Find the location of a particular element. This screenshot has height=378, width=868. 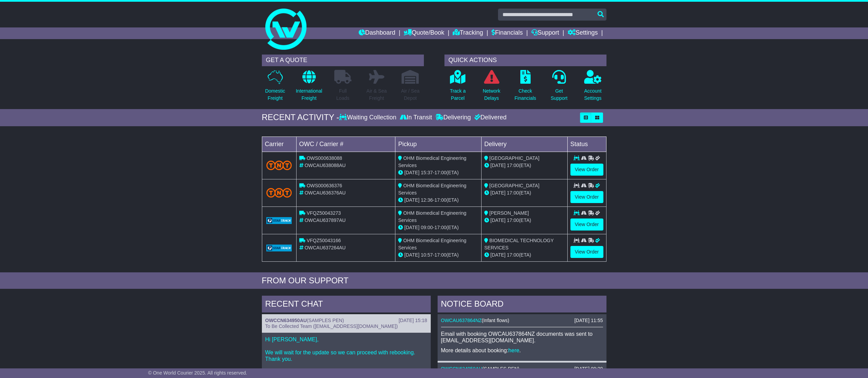

td: Delivery is located at coordinates (524, 144).